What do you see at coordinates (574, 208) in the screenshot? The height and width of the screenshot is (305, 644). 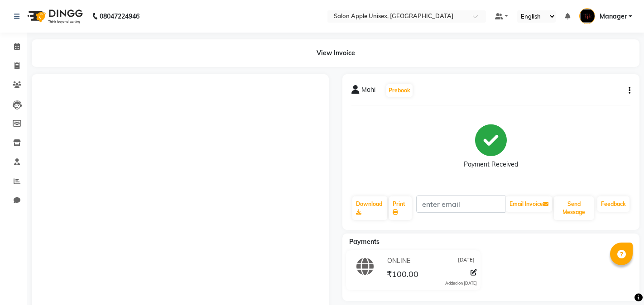 I see `button: Send Message` at bounding box center [574, 208].